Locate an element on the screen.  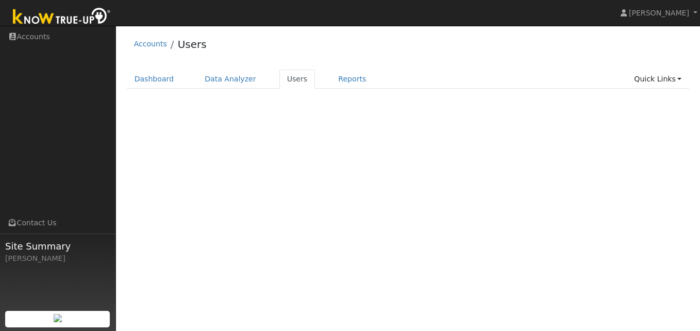
img: retrieve is located at coordinates (58, 318).